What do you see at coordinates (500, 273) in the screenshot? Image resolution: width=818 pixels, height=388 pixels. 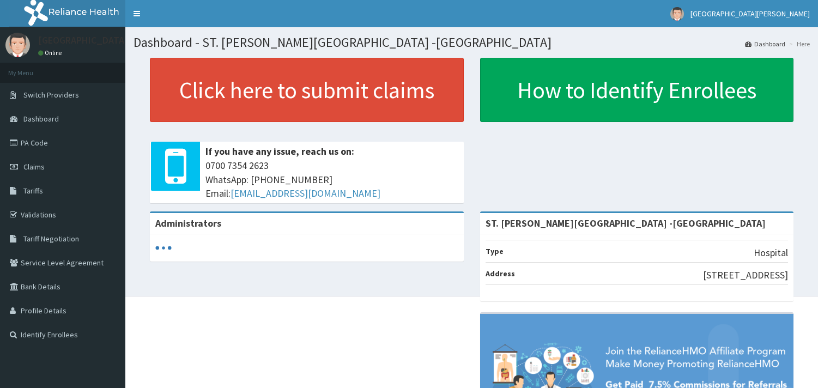 I see `b: Address` at bounding box center [500, 273].